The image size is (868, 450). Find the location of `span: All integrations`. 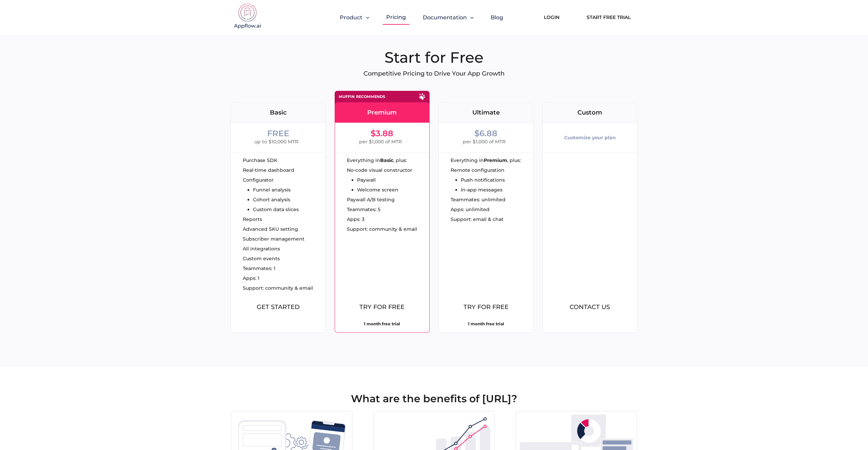

span: All integrations is located at coordinates (261, 249).